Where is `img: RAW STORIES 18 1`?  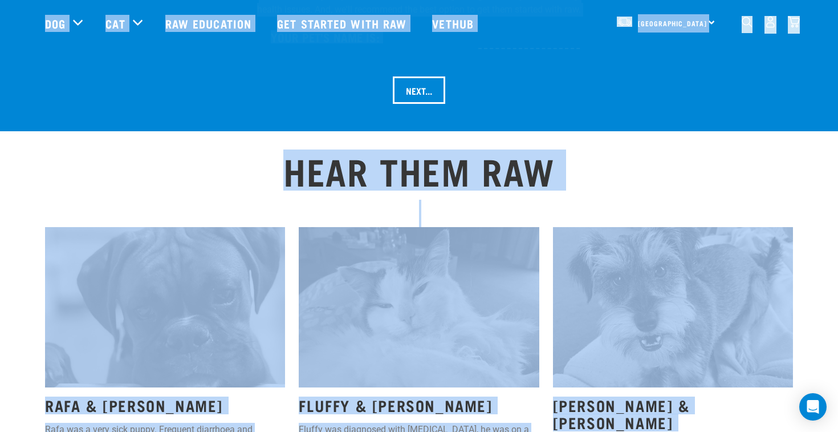
img: RAW STORIES 18 1 is located at coordinates (165, 307).